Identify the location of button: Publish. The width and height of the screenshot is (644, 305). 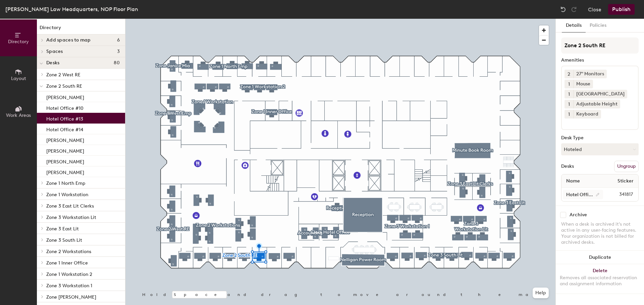
(621, 10).